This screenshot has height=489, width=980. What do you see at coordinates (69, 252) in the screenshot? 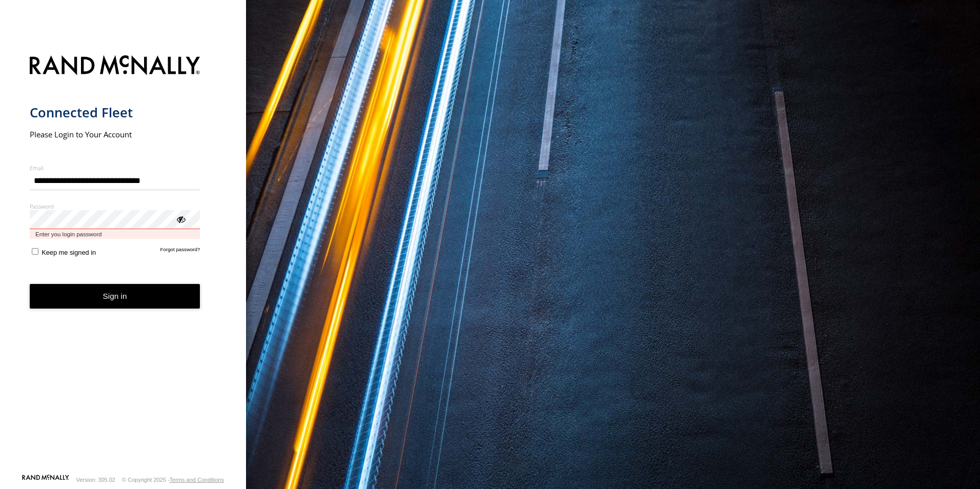
I see `span: Keep me signed in` at bounding box center [69, 252].